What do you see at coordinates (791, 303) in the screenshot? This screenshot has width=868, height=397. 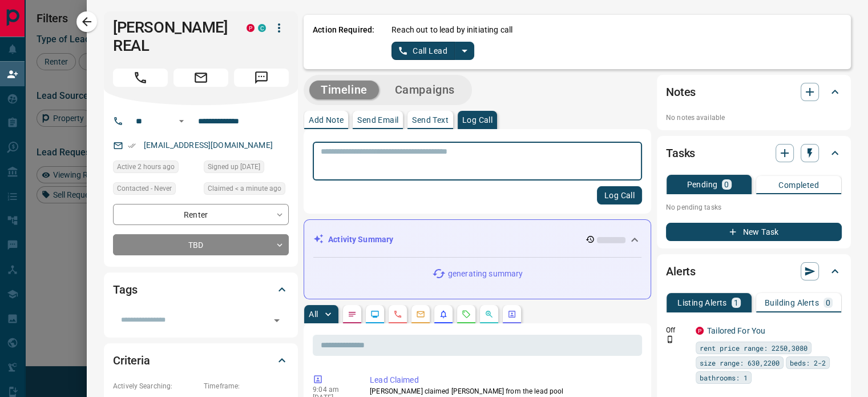 I see `p: Building Alerts` at bounding box center [791, 303].